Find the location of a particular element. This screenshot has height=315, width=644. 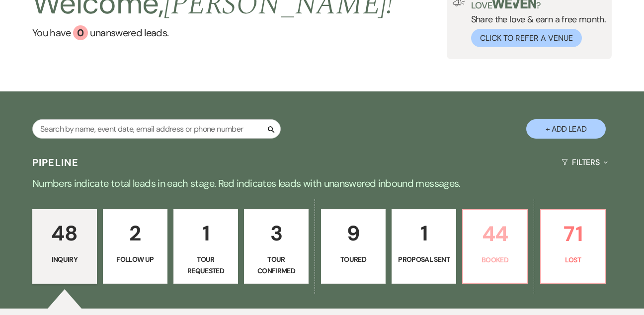

button: Click to Refer a Venue is located at coordinates (526, 38).